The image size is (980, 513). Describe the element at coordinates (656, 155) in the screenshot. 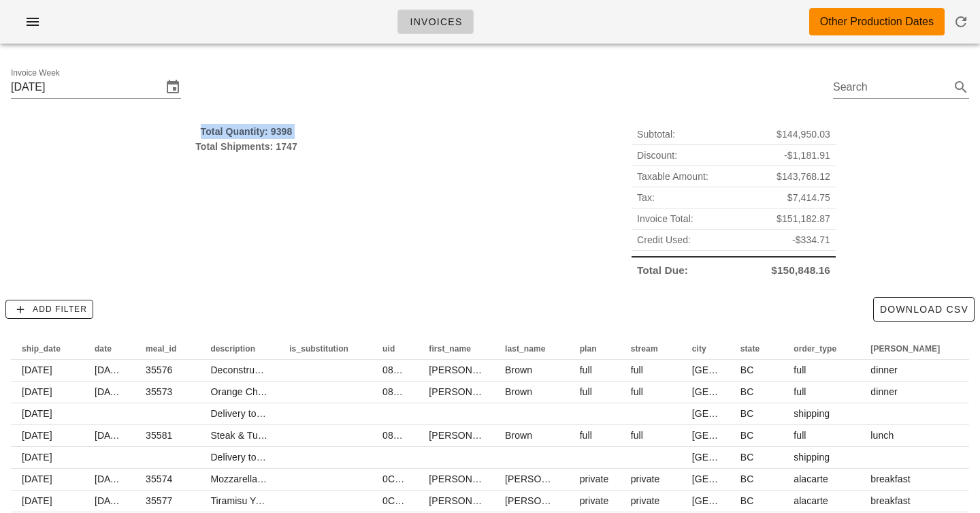

I see `span: Discount:` at that location.